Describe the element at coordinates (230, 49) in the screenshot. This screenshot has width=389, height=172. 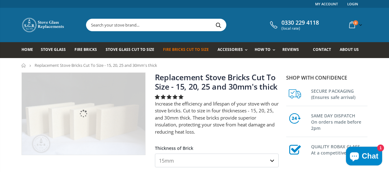
I see `span: Accessories` at that location.